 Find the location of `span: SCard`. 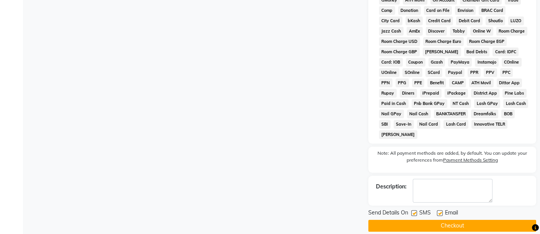

span: SCard is located at coordinates (434, 73).